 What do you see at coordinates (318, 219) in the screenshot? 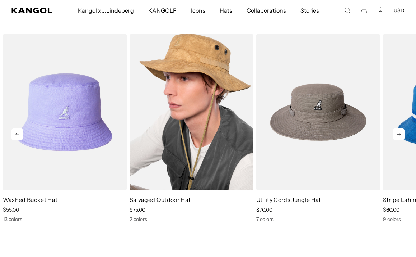
I see `div: 7 colors` at bounding box center [318, 219].